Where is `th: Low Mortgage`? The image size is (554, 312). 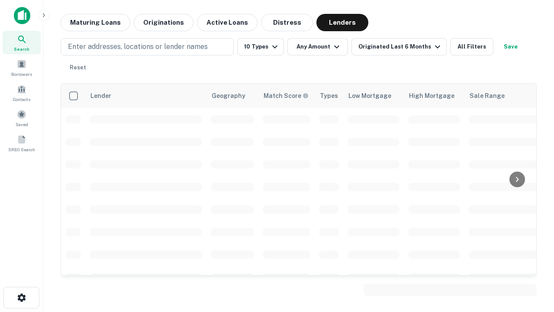 th: Low Mortgage is located at coordinates (374, 96).